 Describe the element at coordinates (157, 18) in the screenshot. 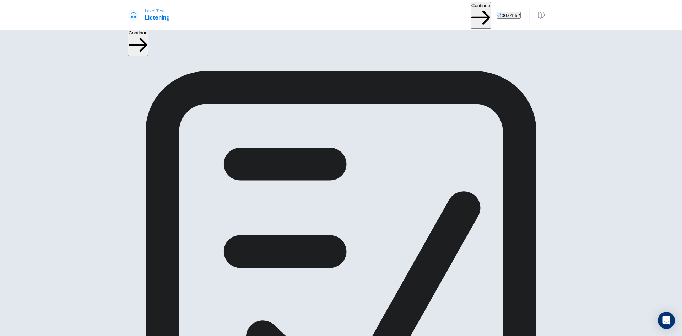

I see `h1: Listening` at that location.